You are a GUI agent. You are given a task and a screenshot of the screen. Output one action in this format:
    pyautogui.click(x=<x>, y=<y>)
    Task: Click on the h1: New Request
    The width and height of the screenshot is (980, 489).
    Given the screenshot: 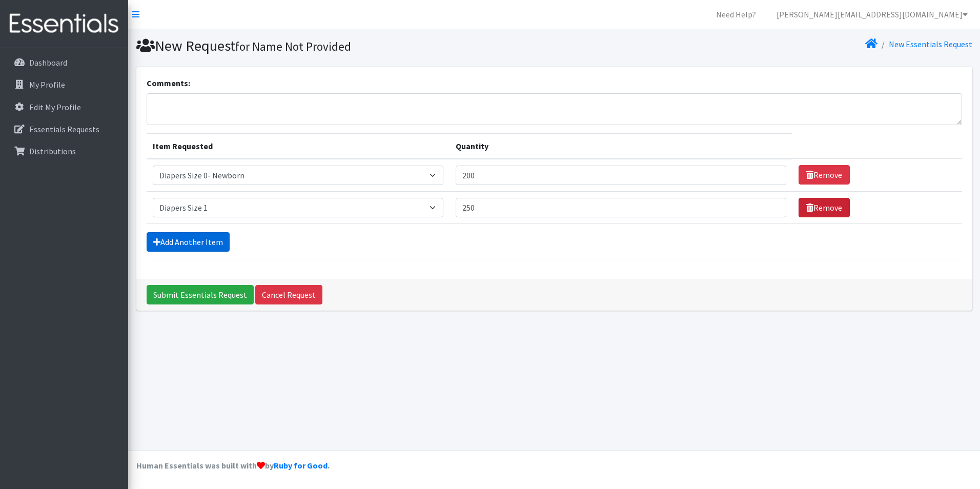 What is the action you would take?
    pyautogui.click(x=343, y=46)
    